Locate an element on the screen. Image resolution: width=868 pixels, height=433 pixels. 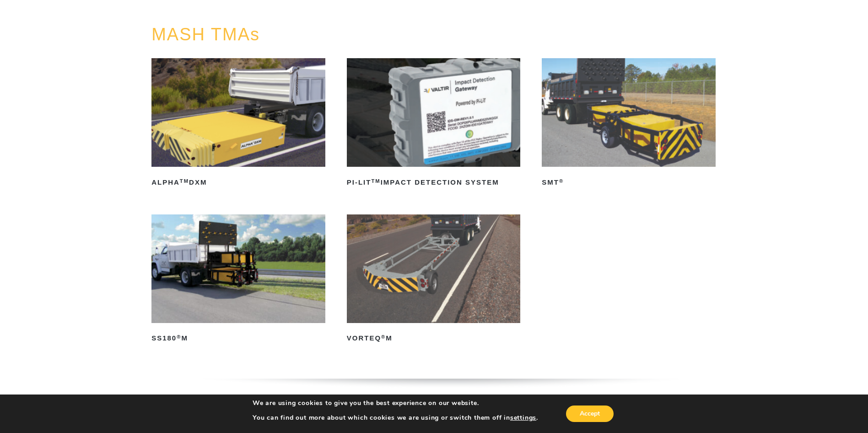
button: Accept is located at coordinates (590, 413).